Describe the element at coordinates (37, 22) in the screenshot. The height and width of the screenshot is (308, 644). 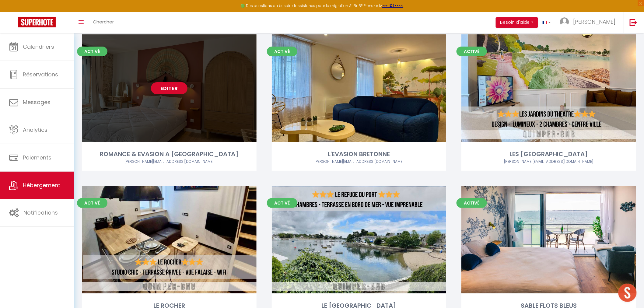
I see `img: Super Booking` at that location.